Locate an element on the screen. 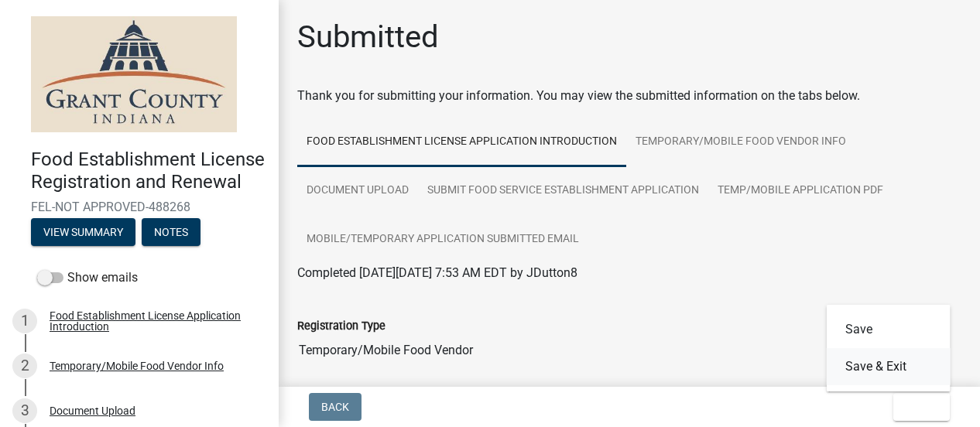 This screenshot has height=427, width=980. a: Document Upload is located at coordinates (357, 191).